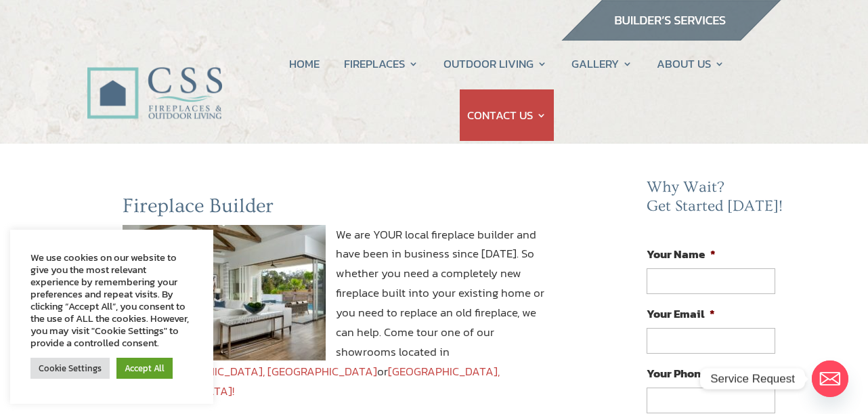 This screenshot has width=868, height=414. What do you see at coordinates (682, 373) in the screenshot?
I see `label: Your Phone` at bounding box center [682, 373].